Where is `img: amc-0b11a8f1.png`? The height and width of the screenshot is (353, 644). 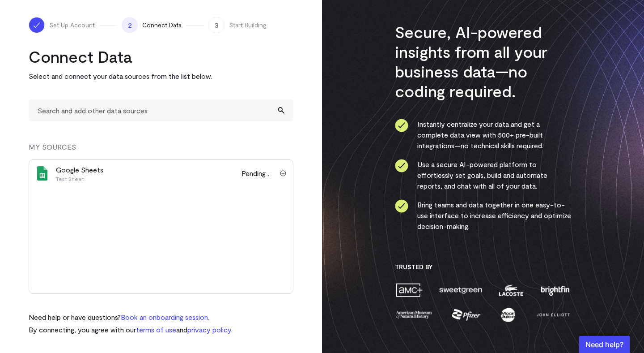
img: amc-0b11a8f1.png is located at coordinates (409, 290).